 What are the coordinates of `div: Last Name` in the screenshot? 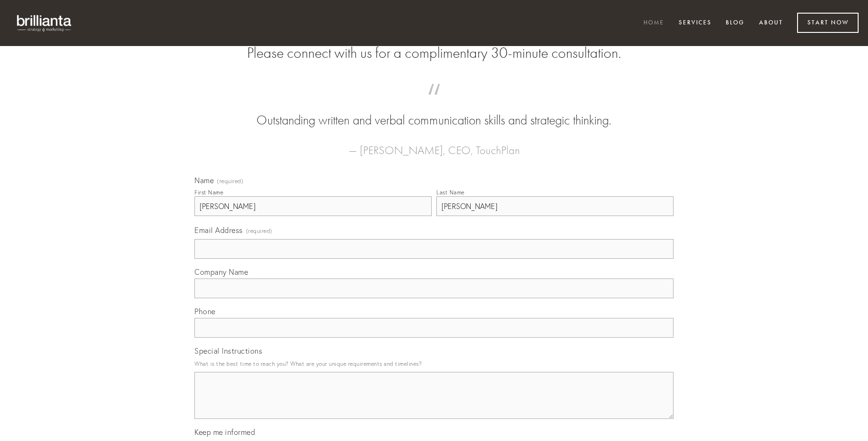 It's located at (450, 192).